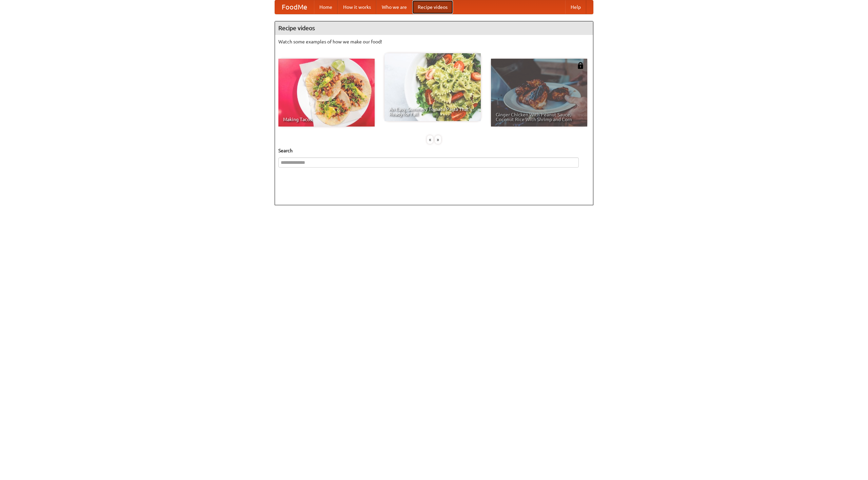  I want to click on p: Watch some examples of how we make our food!, so click(434, 42).